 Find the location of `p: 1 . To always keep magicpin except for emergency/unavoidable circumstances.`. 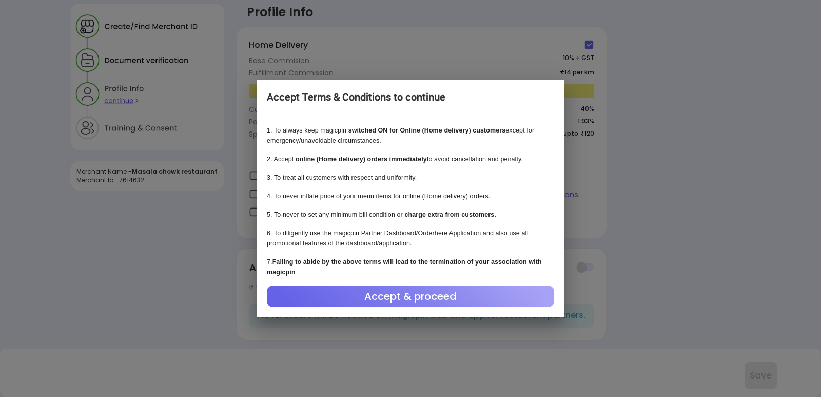

p: 1 . To always keep magicpin except for emergency/unavoidable circumstances. is located at coordinates (411, 136).